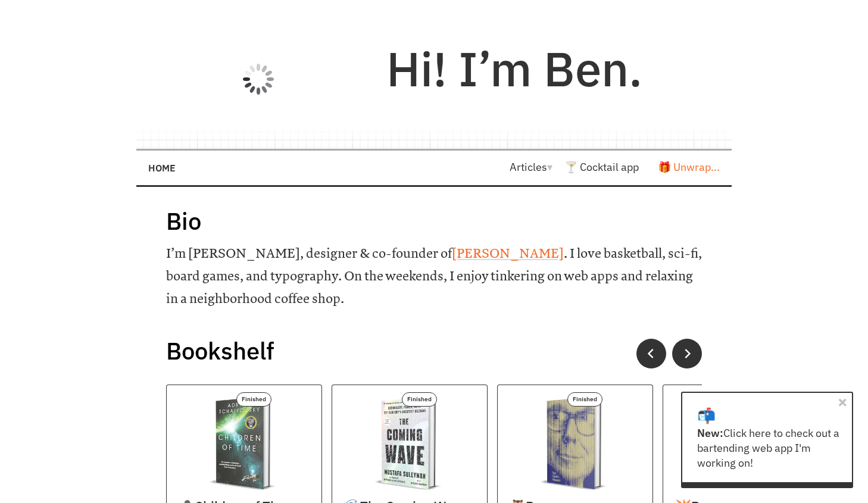 This screenshot has height=503, width=868. What do you see at coordinates (710, 433) in the screenshot?
I see `strong: New:` at bounding box center [710, 433].